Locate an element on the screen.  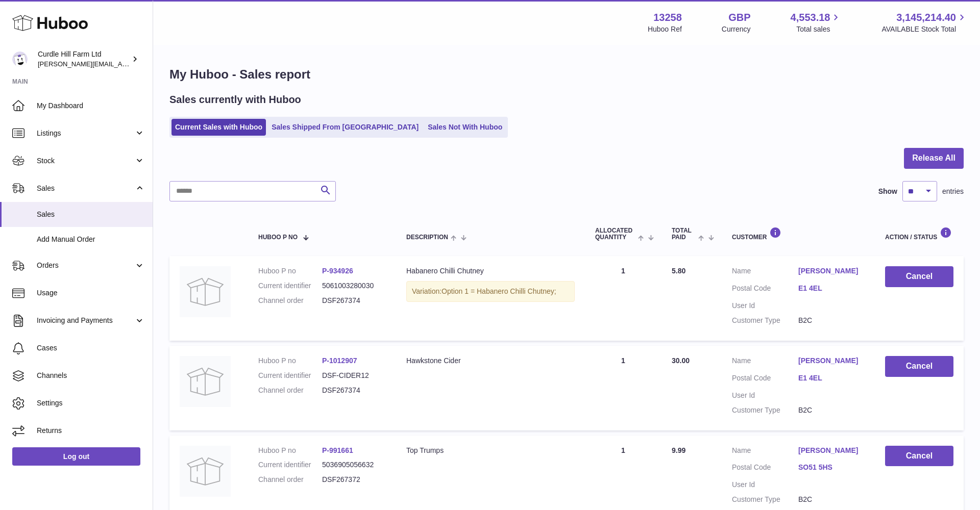
span: Stock is located at coordinates (85, 161).